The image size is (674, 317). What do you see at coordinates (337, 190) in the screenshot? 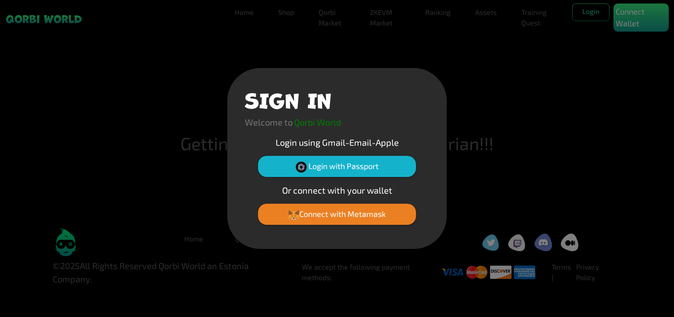
I see `p: Or connect with your wallet` at bounding box center [337, 190].